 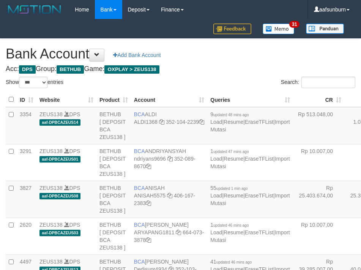 I want to click on span: updated 1 min ago, so click(x=232, y=188).